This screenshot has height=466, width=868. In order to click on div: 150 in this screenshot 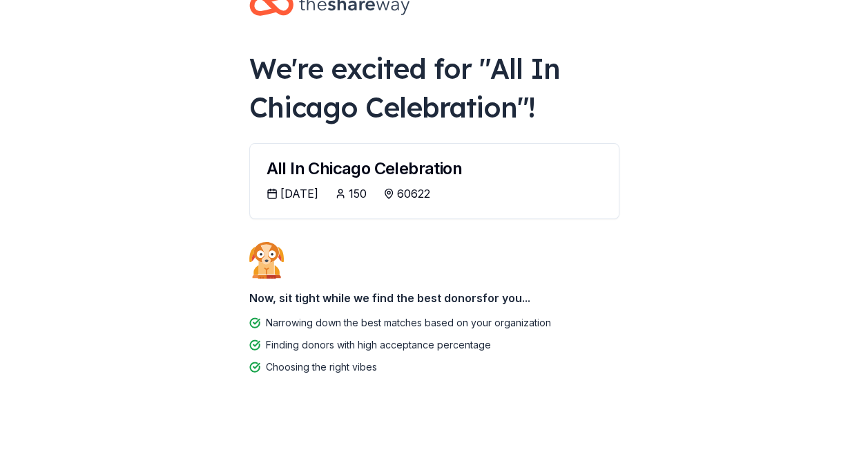, I will do `click(358, 194)`.